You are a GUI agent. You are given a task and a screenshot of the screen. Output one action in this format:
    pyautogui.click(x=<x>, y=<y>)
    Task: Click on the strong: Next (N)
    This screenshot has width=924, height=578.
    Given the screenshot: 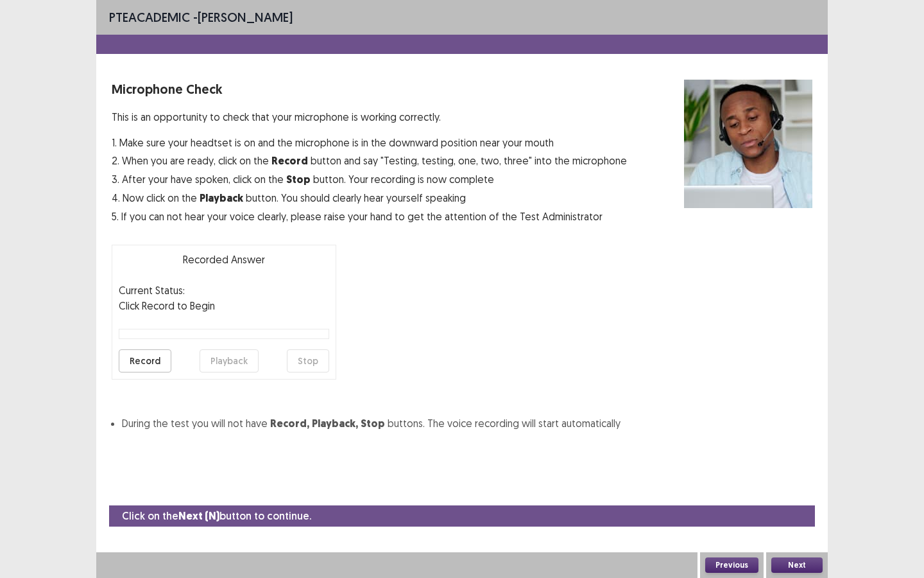 What is the action you would take?
    pyautogui.click(x=199, y=515)
    